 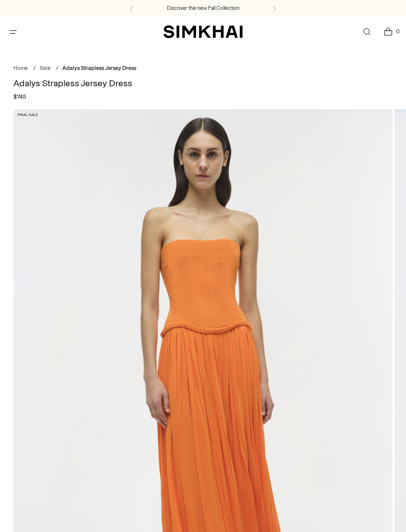 What do you see at coordinates (20, 97) in the screenshot?
I see `span: $745` at bounding box center [20, 97].